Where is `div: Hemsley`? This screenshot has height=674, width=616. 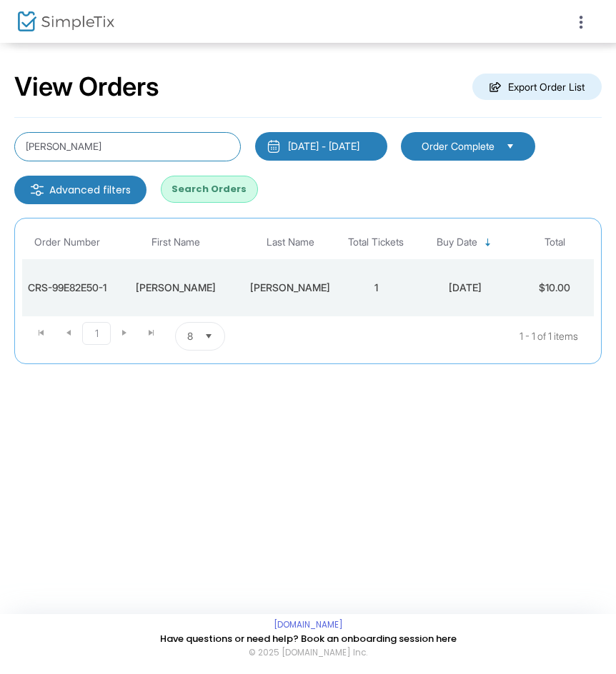 div: Hemsley is located at coordinates (290, 288).